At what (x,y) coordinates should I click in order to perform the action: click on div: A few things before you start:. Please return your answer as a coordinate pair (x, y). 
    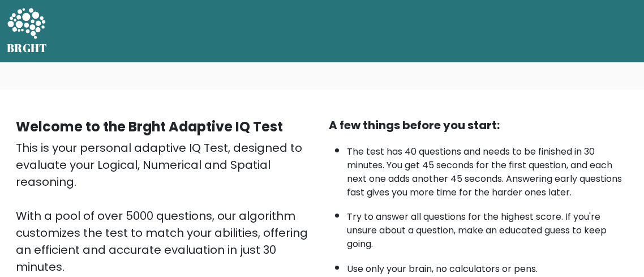
    Looking at the image, I should click on (478, 125).